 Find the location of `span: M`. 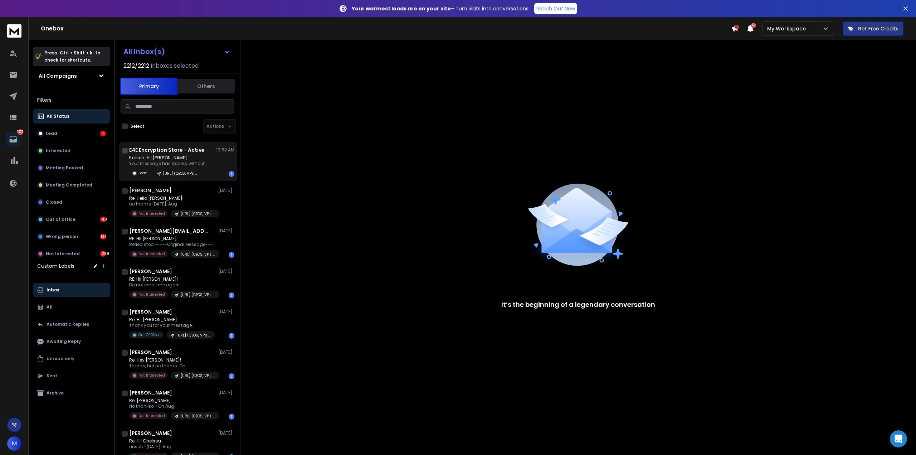

span: M is located at coordinates (14, 443).